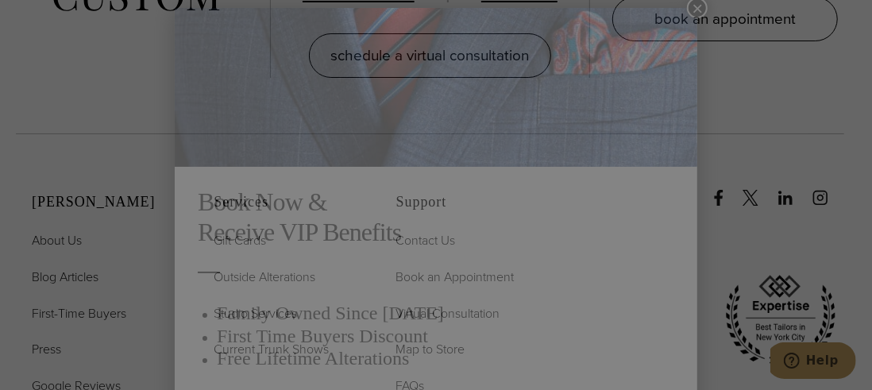 The image size is (872, 390). What do you see at coordinates (446, 358) in the screenshot?
I see `h3: Free Lifetime Alterations` at bounding box center [446, 358].